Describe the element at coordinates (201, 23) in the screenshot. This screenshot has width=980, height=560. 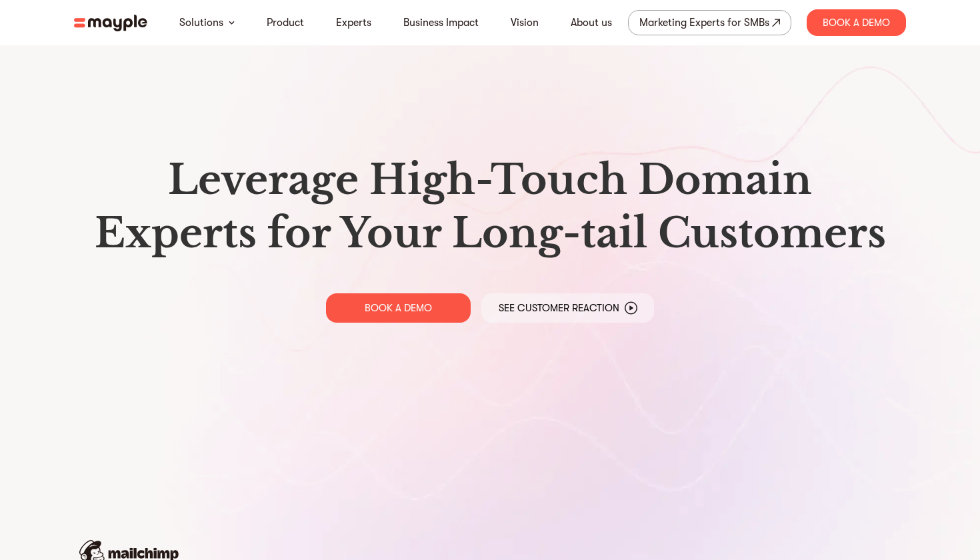
I see `a: Solutions` at that location.